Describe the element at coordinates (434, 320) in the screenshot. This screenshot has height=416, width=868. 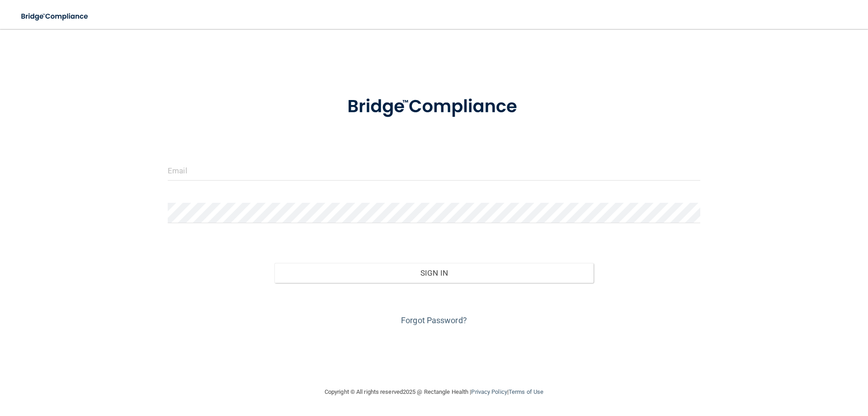
I see `a: Forgot Password?` at that location.